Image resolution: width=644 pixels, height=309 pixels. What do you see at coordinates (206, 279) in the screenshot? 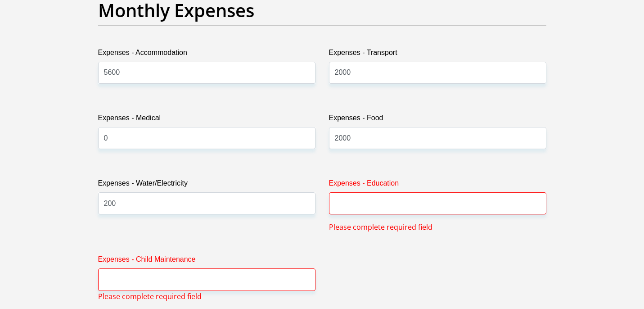
I see `input: Expenses - Child Maintenance` at bounding box center [206, 279].